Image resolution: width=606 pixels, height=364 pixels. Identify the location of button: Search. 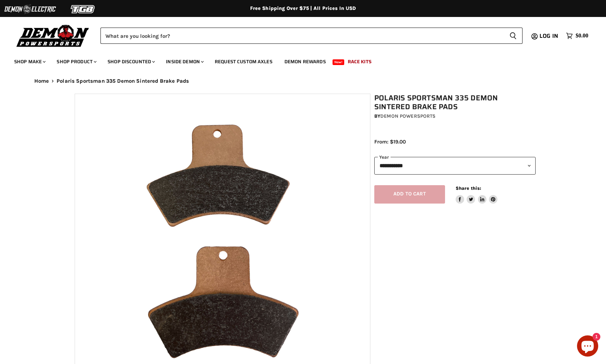
(513, 36).